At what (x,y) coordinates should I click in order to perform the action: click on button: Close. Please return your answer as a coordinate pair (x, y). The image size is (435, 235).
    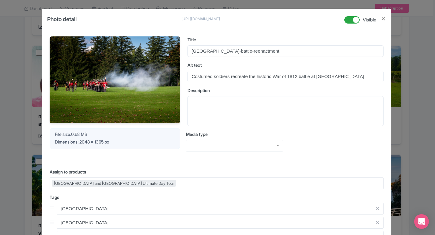
    Looking at the image, I should click on (383, 19).